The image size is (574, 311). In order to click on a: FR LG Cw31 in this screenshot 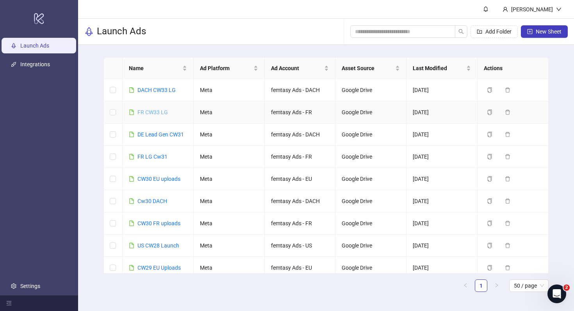, I will do `click(152, 157)`.